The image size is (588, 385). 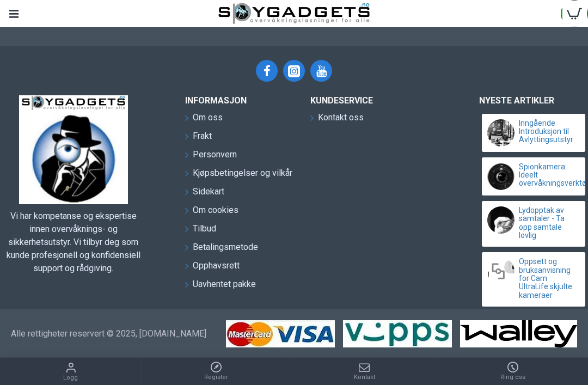 I want to click on span: Ring oss, so click(x=513, y=378).